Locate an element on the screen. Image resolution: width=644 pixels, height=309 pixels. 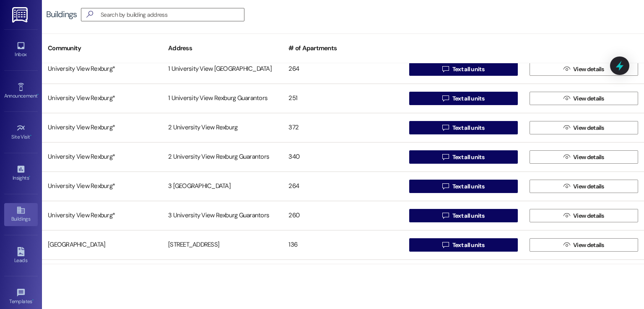
a: Leads is located at coordinates (21, 256).